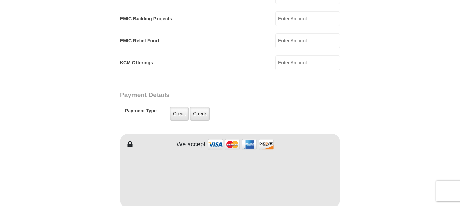  Describe the element at coordinates (206, 95) in the screenshot. I see `h3: Payment Details` at that location.